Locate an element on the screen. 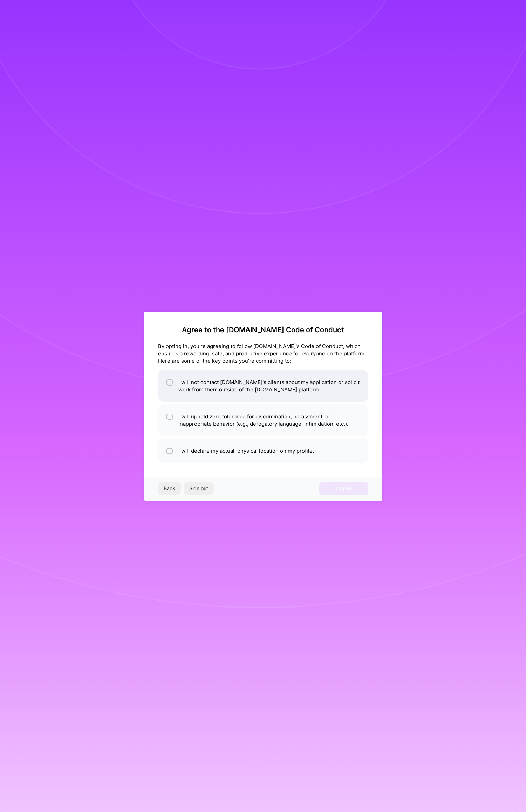 The height and width of the screenshot is (812, 526). li: I will uphold zero tolerance for discrimination, harassment, or inappropriate behavior (e.g., der... is located at coordinates (263, 420).